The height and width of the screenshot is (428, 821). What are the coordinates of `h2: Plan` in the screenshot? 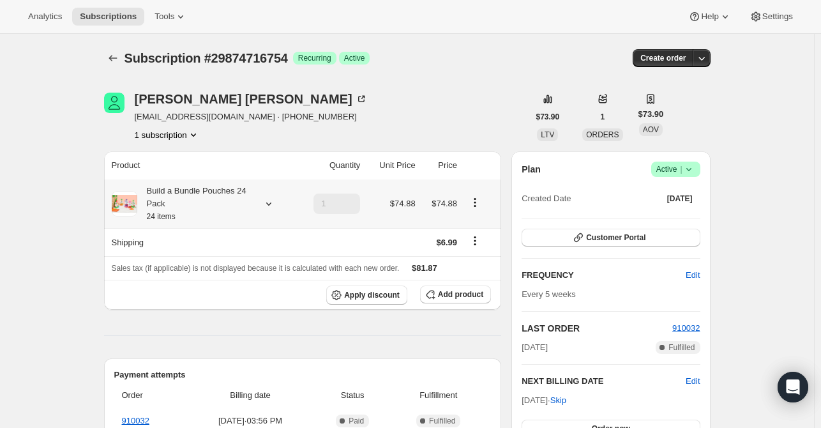 It's located at (531, 169).